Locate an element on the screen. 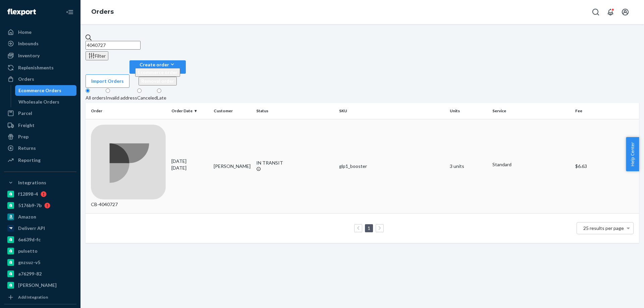  div: Canceled is located at coordinates (147, 98).